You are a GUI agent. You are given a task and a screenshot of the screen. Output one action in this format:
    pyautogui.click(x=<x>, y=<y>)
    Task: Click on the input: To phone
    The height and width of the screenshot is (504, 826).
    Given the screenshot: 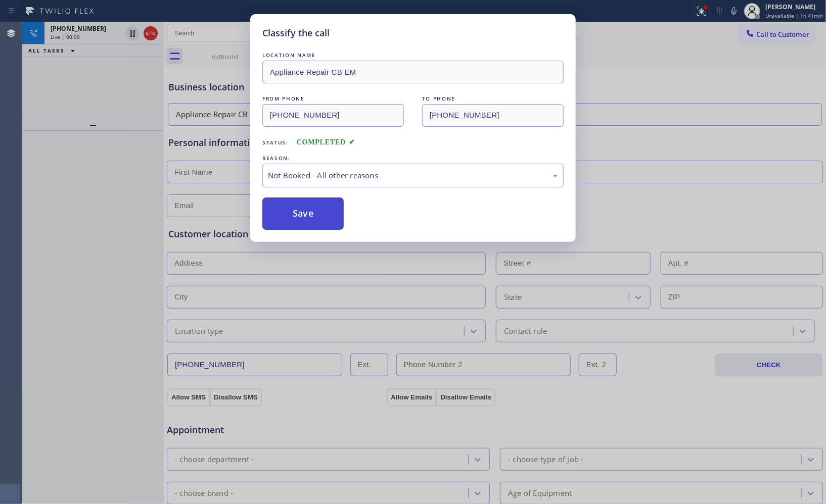 What is the action you would take?
    pyautogui.click(x=493, y=115)
    